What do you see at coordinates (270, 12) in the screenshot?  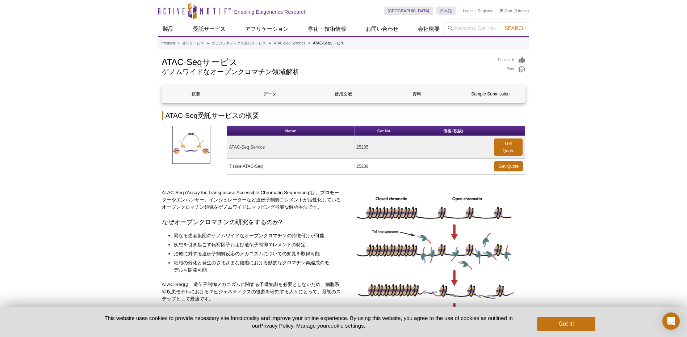 I see `h2: Enabling Epigenetics Research` at bounding box center [270, 12].